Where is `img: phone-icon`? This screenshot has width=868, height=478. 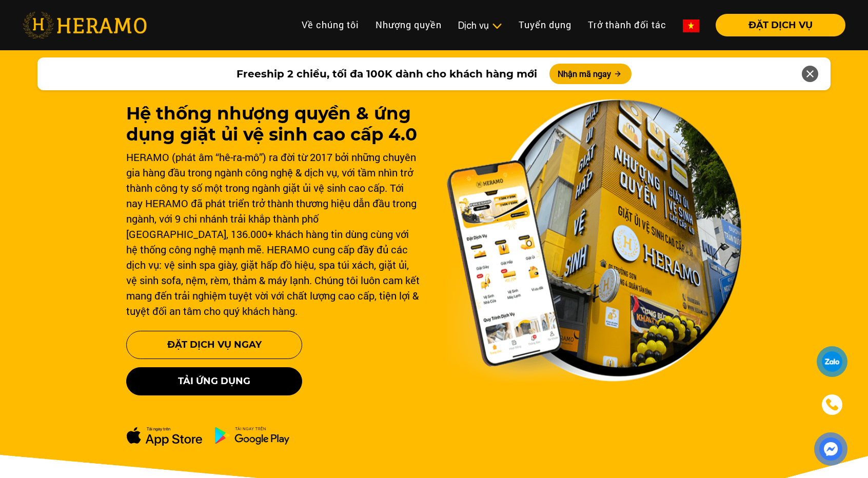
img: phone-icon is located at coordinates (831, 405).